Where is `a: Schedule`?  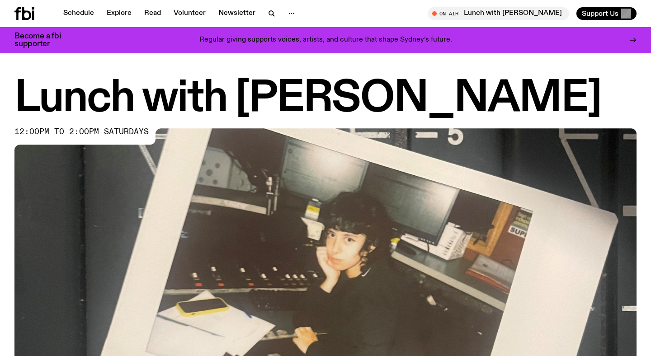
a: Schedule is located at coordinates (79, 14).